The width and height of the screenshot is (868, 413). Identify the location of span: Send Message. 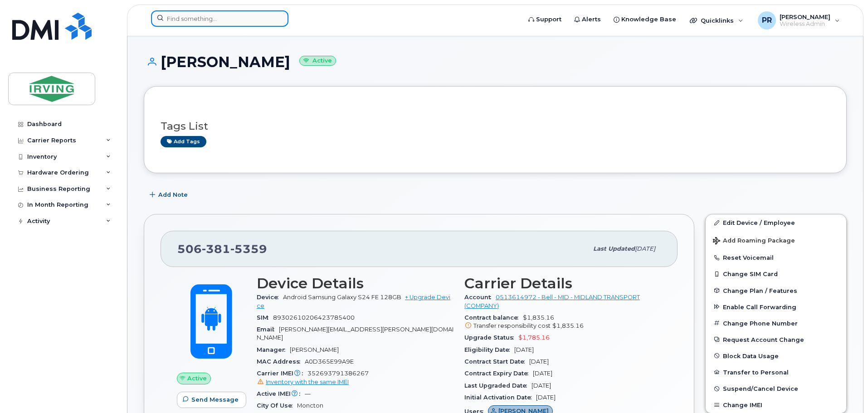
(215, 400).